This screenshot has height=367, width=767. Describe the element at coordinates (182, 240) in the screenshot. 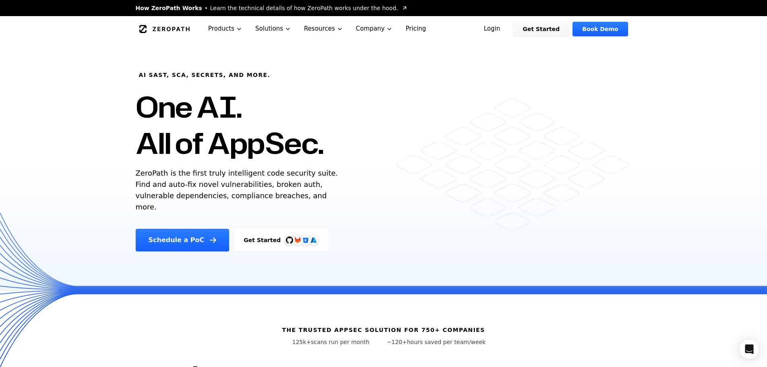

I see `a: Schedule a PoC` at that location.